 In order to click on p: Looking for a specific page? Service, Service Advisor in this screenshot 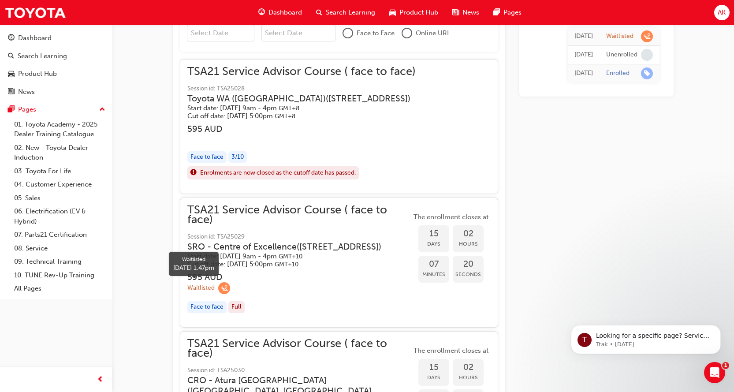, I will do `click(95, 30)`.